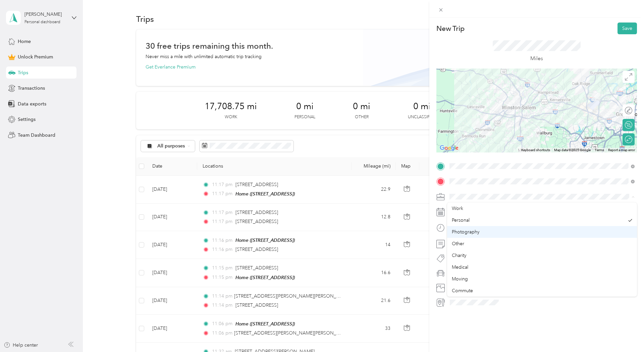 The height and width of the screenshot is (352, 644). I want to click on span: Personal, so click(460, 220).